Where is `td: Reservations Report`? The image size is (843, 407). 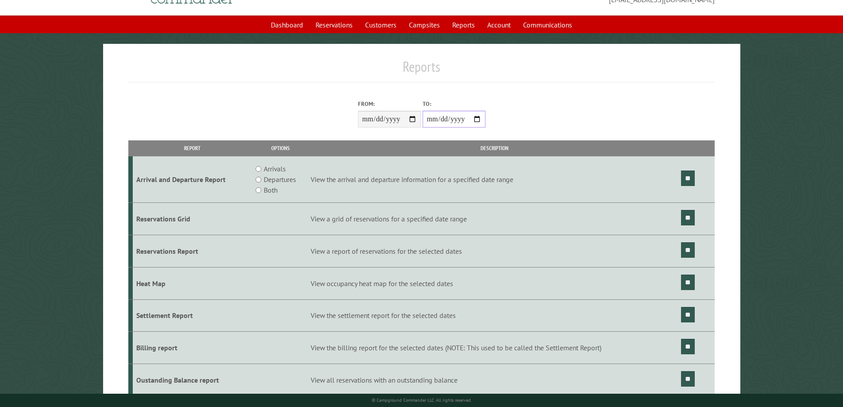
td: Reservations Report is located at coordinates (192, 250).